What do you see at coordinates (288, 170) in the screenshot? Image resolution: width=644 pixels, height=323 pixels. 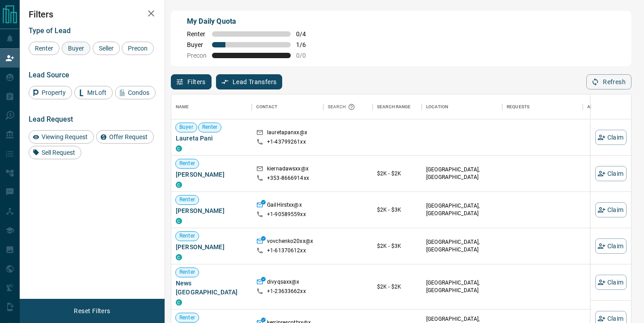 I see `p: kiernadawsxx@x` at bounding box center [288, 170].